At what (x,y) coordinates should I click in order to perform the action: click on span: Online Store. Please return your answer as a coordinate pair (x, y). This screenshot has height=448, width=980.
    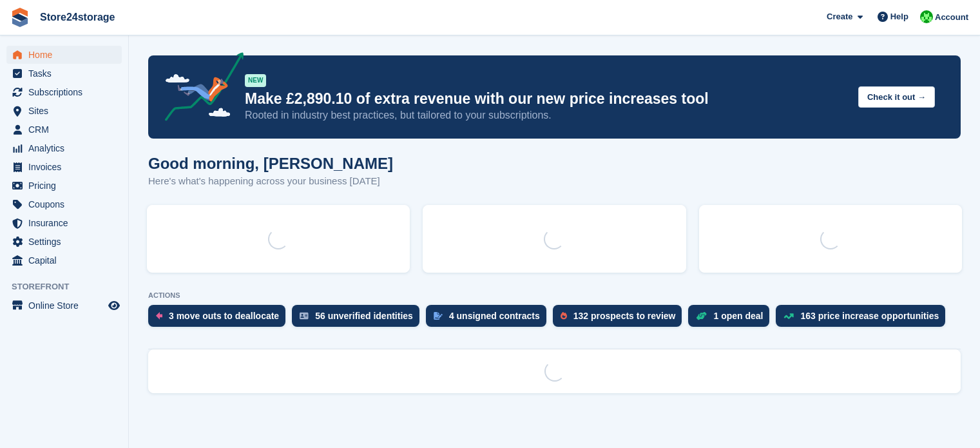
    Looking at the image, I should click on (67, 305).